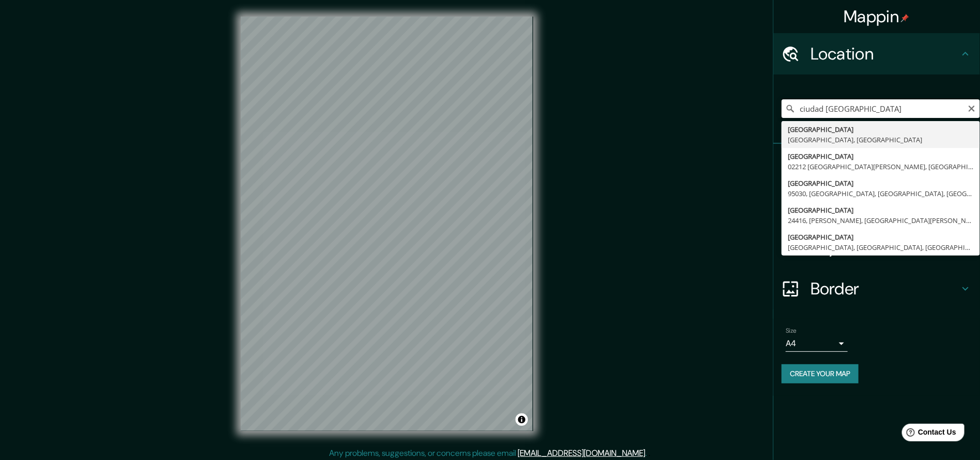 The width and height of the screenshot is (980, 460). Describe the element at coordinates (877, 247) in the screenshot. I see `div: Layout` at that location.